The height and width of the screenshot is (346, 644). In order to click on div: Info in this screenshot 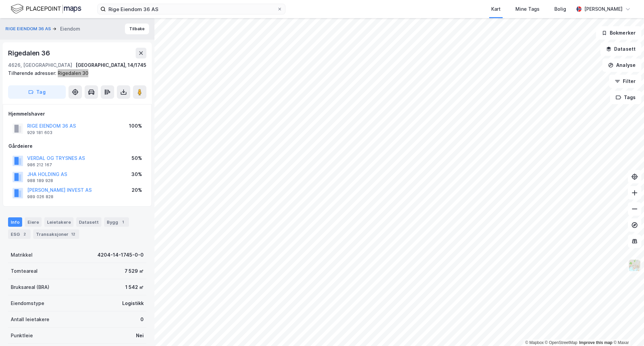, I will do `click(15, 222)`.